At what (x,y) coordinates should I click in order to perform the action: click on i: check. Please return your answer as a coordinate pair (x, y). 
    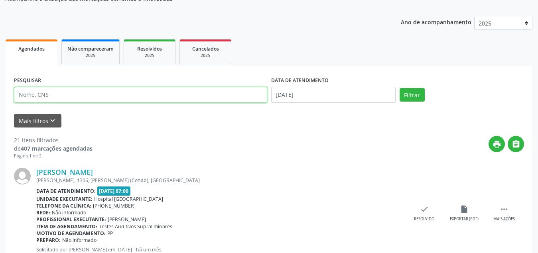
    Looking at the image, I should click on (425, 209).